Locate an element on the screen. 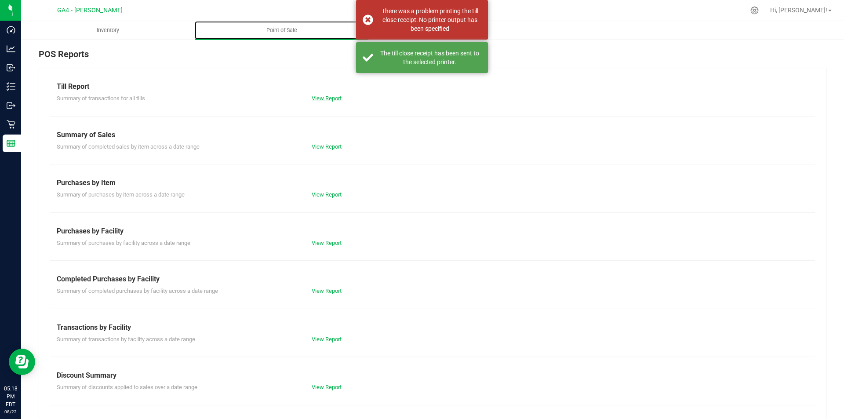 The height and width of the screenshot is (419, 844). div: Purchases by Facility is located at coordinates (432, 231).